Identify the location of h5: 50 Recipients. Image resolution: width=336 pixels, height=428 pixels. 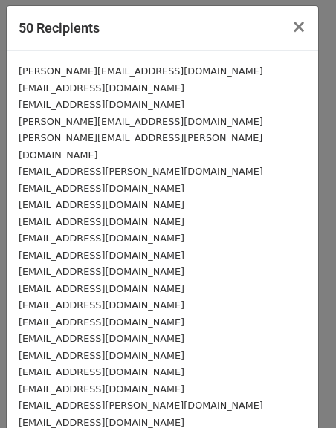
(59, 27).